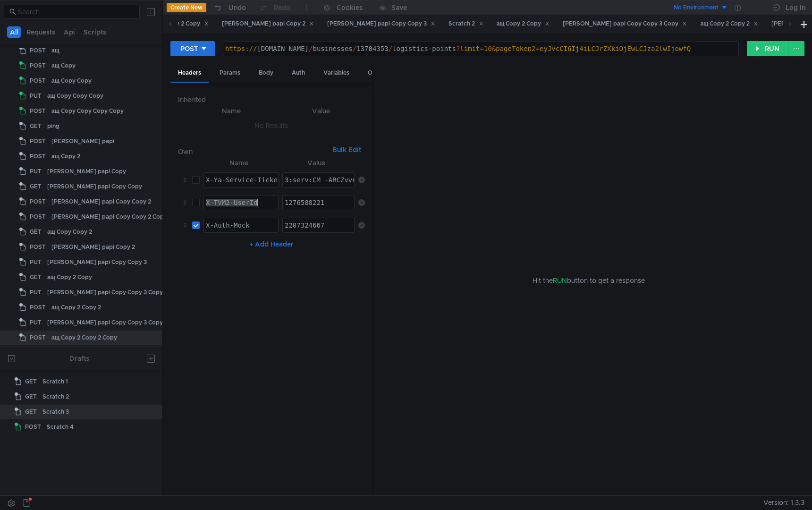 The width and height of the screenshot is (812, 510). I want to click on h6: Inherited, so click(271, 99).